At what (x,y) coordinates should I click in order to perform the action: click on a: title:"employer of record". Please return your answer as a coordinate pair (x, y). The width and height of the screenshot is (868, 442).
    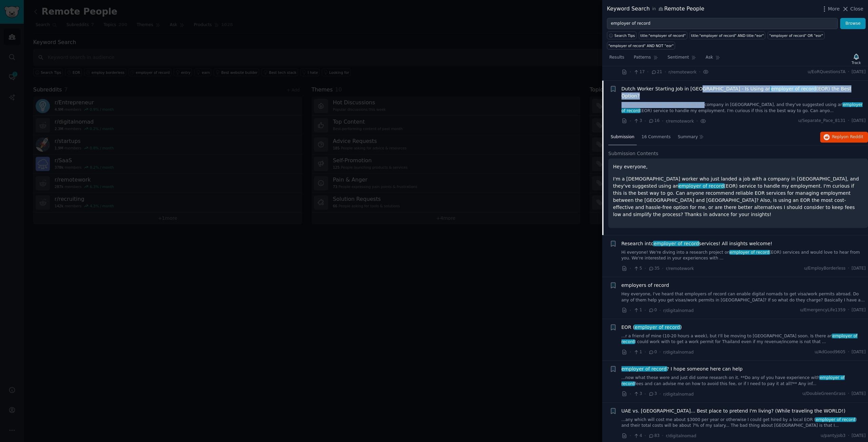
    Looking at the image, I should click on (663, 35).